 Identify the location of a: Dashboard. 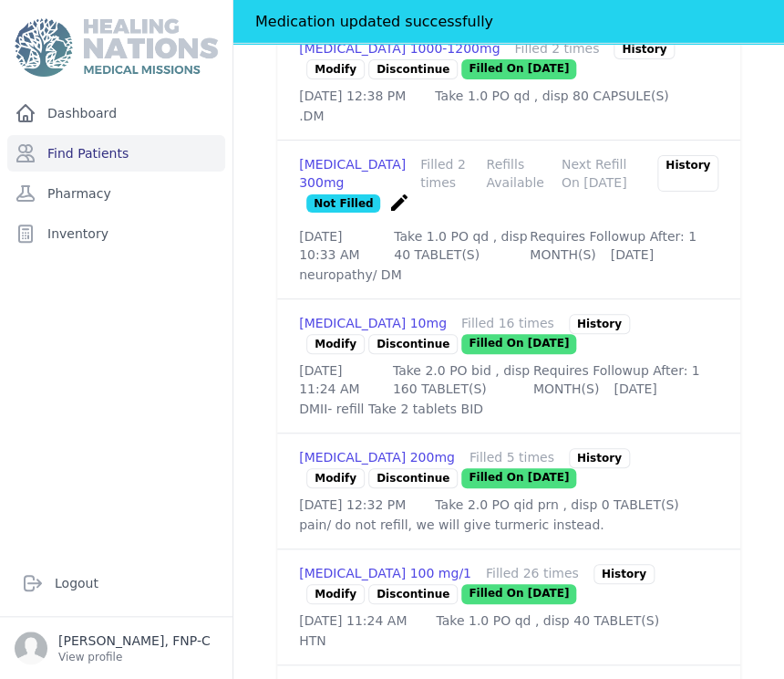
(115, 113).